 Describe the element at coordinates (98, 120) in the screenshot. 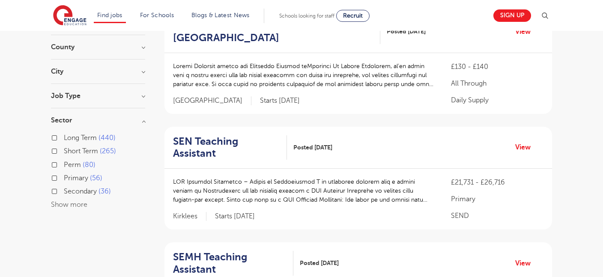

I see `h3: Sector` at that location.